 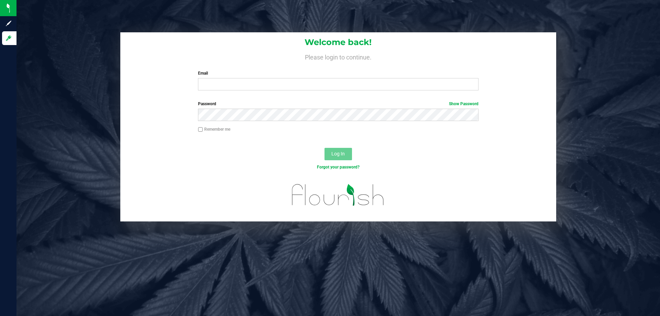 I want to click on h1: Welcome back!, so click(x=338, y=42).